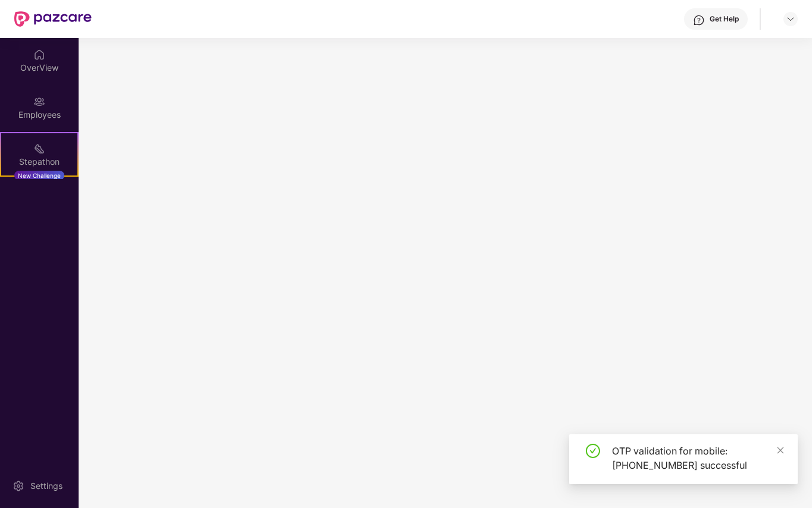 The image size is (812, 508). I want to click on img: svg+xml;base64,PHN2ZyBpZD0iSGVscC0zMngzMiIgeG1sbnM9Imh0dHA6Ly93d3cudzMub3JnLzIwMDAvc3ZnIiB3aWR0aD..., so click(699, 20).